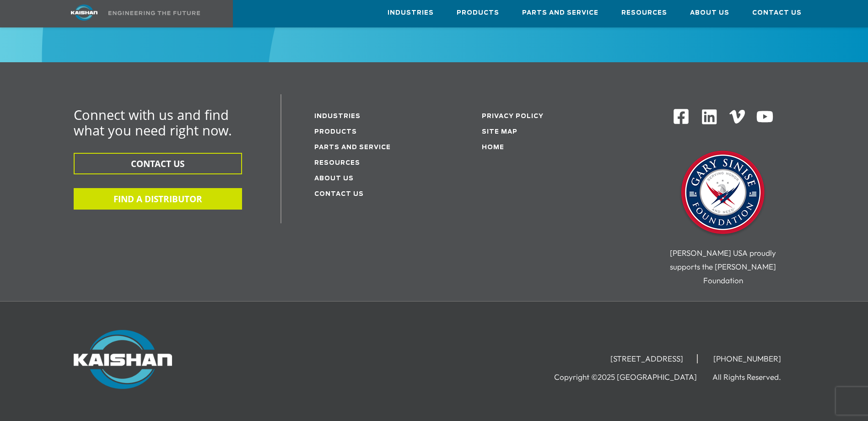  I want to click on a: Parts and Service, so click(560, 12).